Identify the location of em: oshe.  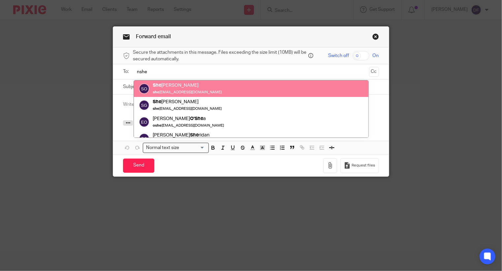
(157, 125).